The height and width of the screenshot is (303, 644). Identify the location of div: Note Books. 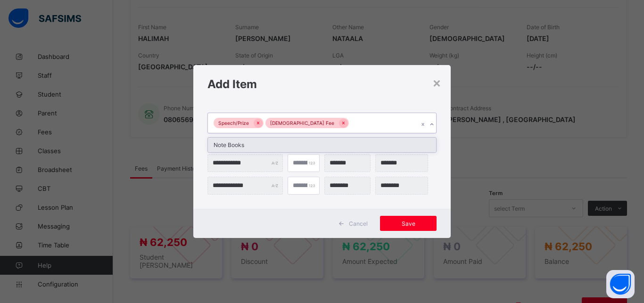
(322, 144).